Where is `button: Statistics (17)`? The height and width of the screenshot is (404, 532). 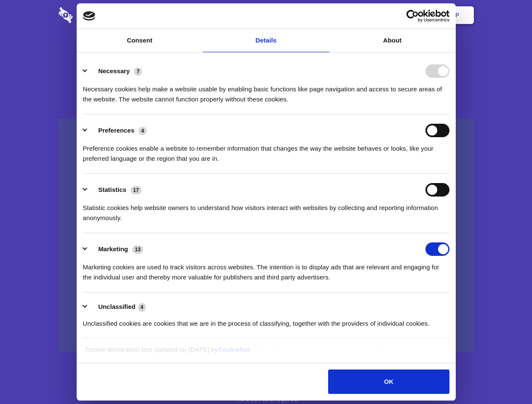 button: Statistics (17) is located at coordinates (115, 190).